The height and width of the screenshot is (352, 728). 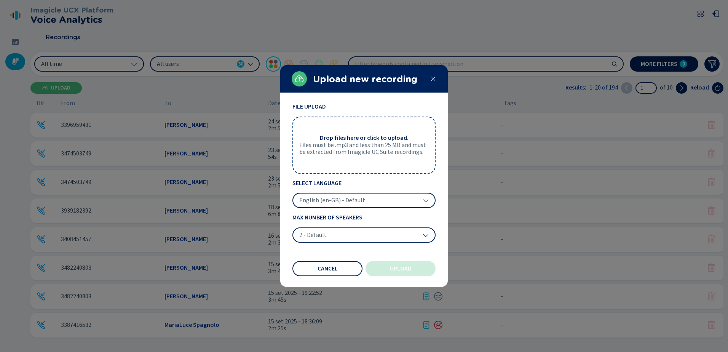 I want to click on span: English (en-GB) - Default, so click(x=332, y=200).